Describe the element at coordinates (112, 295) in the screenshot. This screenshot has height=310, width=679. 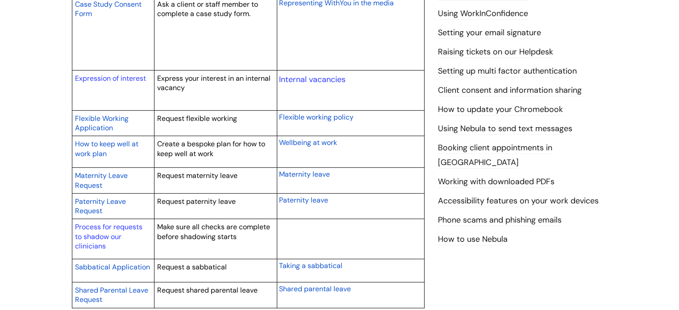
I see `span: Shared Parental Leave Request` at that location.